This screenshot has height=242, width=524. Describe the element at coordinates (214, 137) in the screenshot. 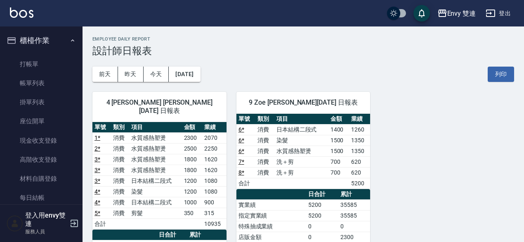

I see `td: 2070` at that location.